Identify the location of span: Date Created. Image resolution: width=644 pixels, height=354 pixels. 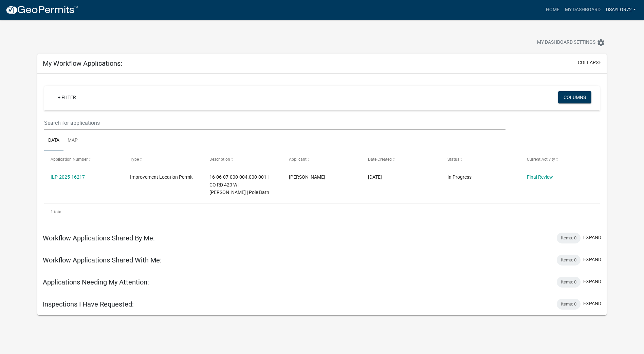
(380, 160).